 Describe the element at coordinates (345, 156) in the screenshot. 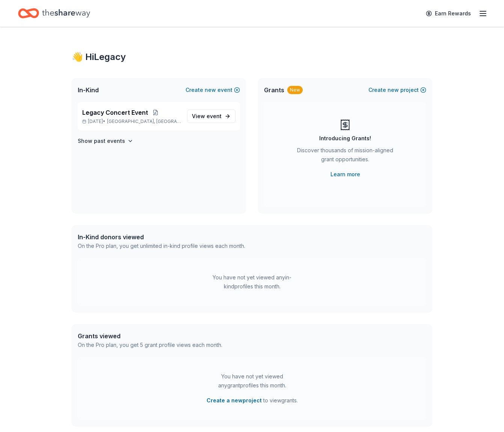

I see `div: Discover thousands of mission-aligned grant opportunities.` at that location.